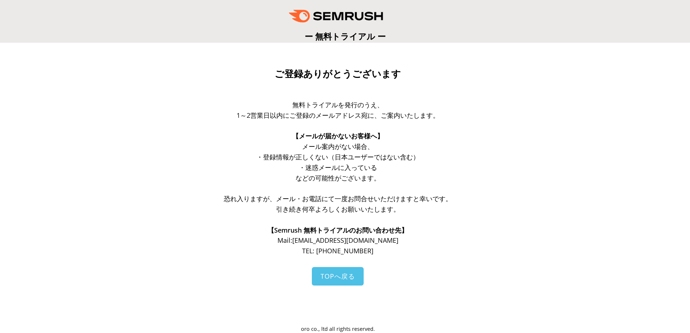 This screenshot has width=690, height=333. Describe the element at coordinates (338, 74) in the screenshot. I see `span: ご登録ありがとうございます` at that location.